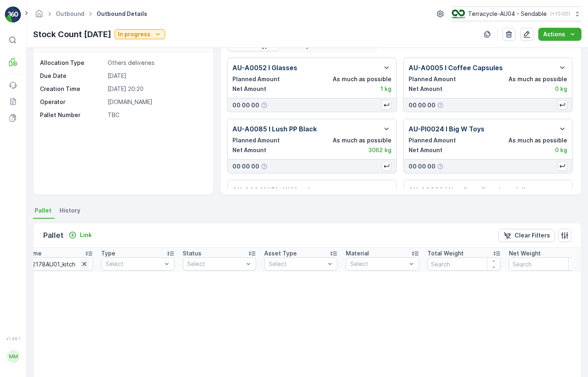 The height and width of the screenshot is (377, 588). Describe the element at coordinates (560, 34) in the screenshot. I see `button: Actions` at that location.